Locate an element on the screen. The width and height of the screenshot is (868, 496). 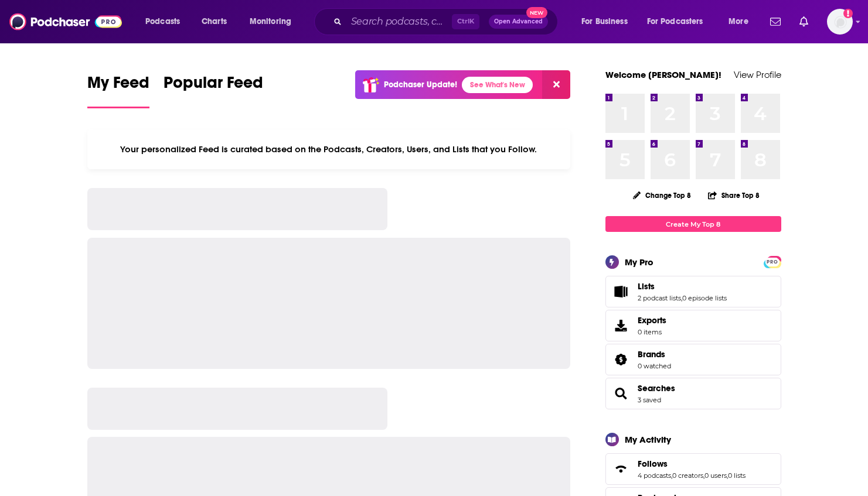
button: Show profile menu is located at coordinates (840, 21).